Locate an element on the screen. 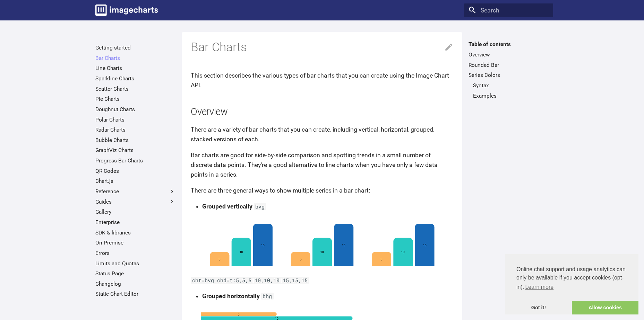 The width and height of the screenshot is (644, 320). p: There are three general ways to show multiple series in a bar chart: is located at coordinates (322, 190).